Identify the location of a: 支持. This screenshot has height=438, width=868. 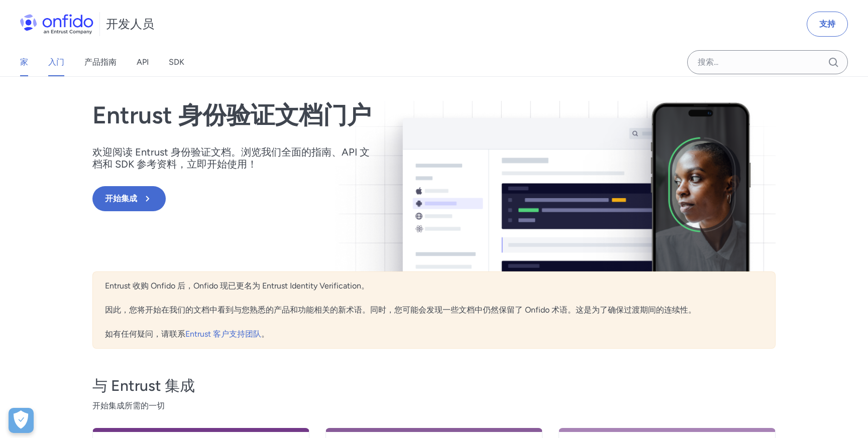
(828, 24).